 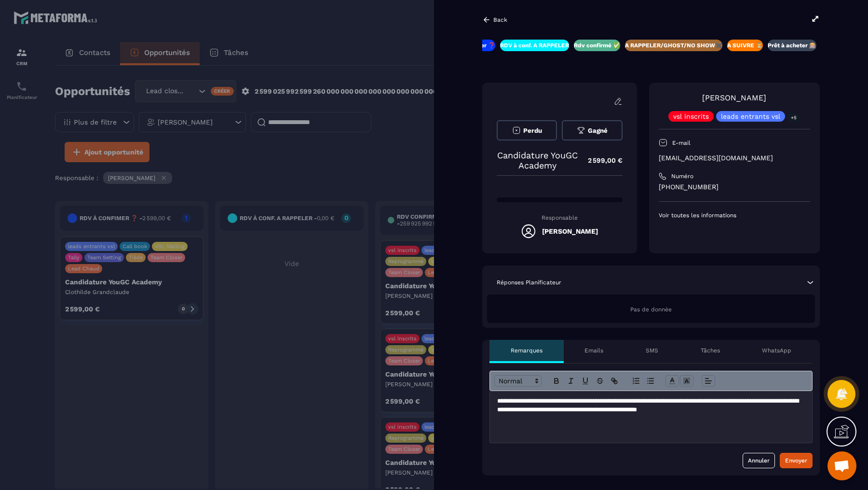 I want to click on p: Voir toutes les informations, so click(x=735, y=215).